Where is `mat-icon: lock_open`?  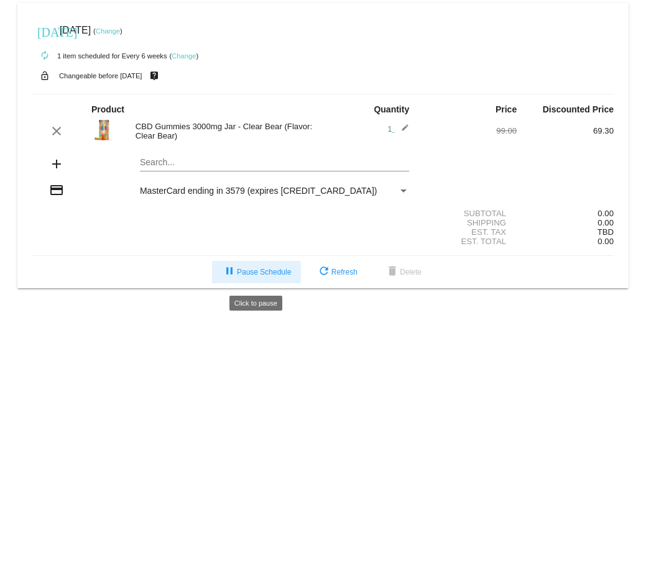 mat-icon: lock_open is located at coordinates (45, 76).